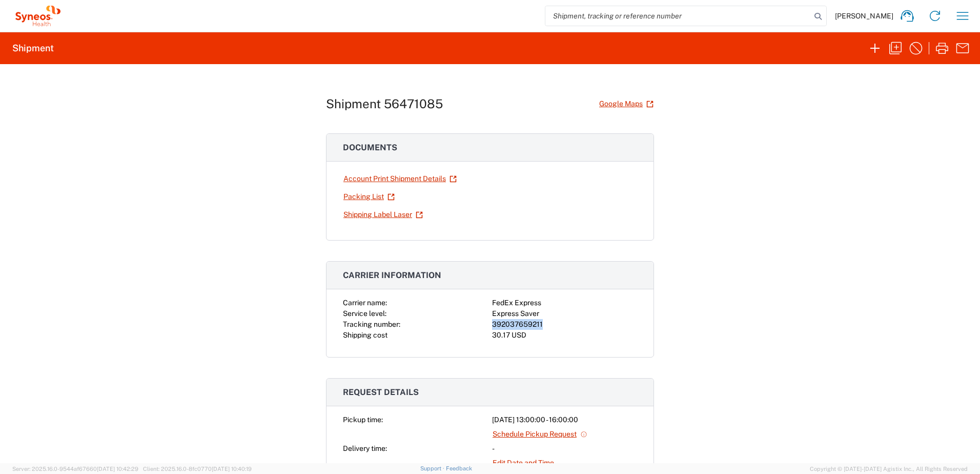 The height and width of the screenshot is (474, 980). What do you see at coordinates (33, 48) in the screenshot?
I see `h2: Shipment` at bounding box center [33, 48].